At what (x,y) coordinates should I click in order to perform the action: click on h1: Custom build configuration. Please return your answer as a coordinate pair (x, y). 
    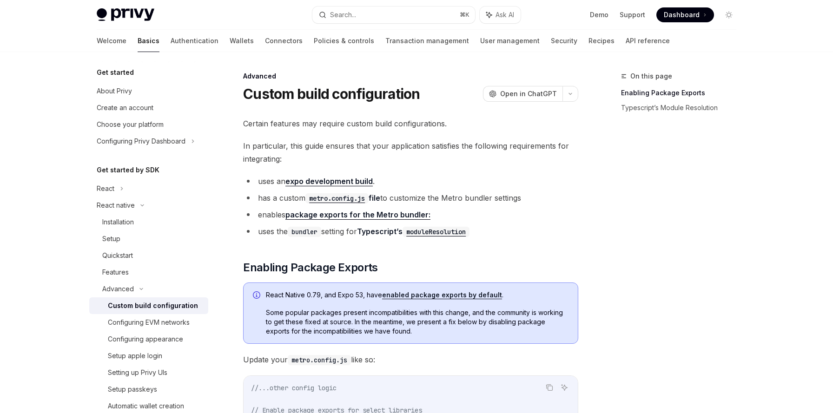
    Looking at the image, I should click on (331, 94).